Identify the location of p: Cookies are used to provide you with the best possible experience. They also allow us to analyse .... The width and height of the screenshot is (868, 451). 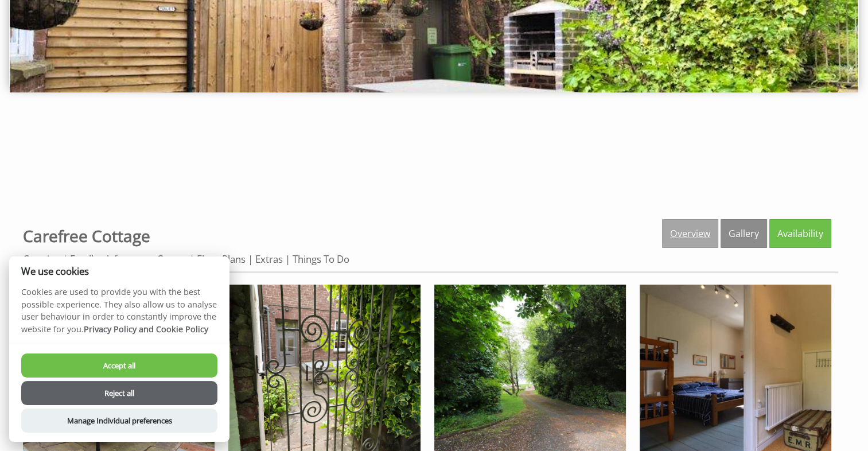
(119, 314).